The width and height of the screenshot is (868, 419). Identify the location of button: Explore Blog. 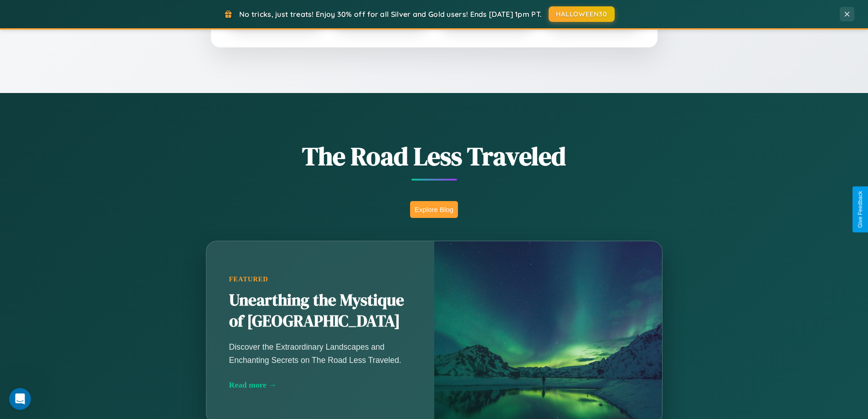
(434, 209).